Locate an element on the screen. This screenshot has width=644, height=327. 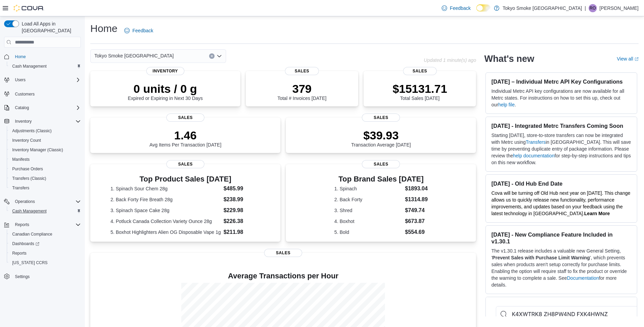
button: Home is located at coordinates (43, 56).